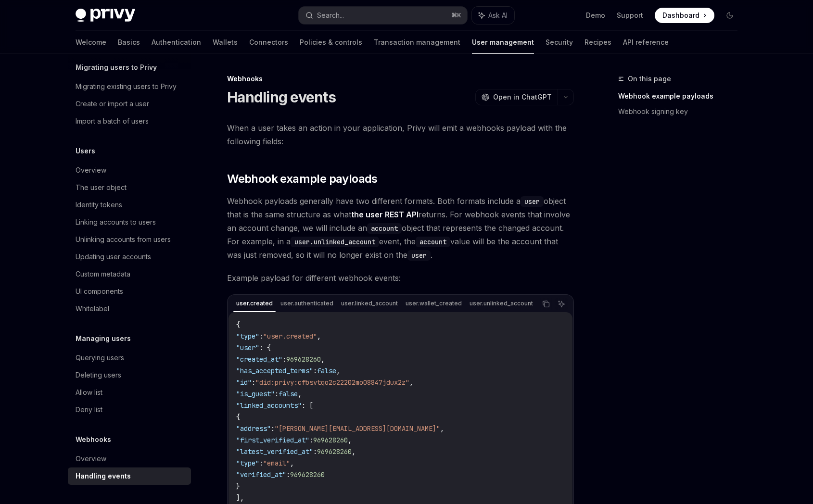  What do you see at coordinates (129, 121) in the screenshot?
I see `a: Import a batch of users` at bounding box center [129, 121].